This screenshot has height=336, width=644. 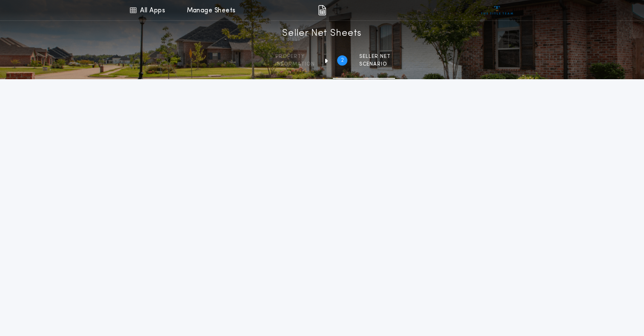 What do you see at coordinates (295, 57) in the screenshot?
I see `span: Property` at bounding box center [295, 57].